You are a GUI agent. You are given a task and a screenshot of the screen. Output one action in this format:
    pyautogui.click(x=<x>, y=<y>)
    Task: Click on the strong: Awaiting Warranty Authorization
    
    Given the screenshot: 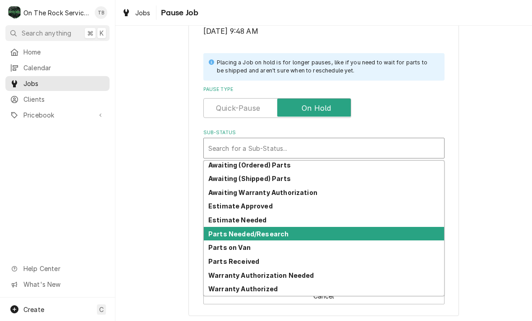 What is the action you would take?
    pyautogui.click(x=263, y=192)
    